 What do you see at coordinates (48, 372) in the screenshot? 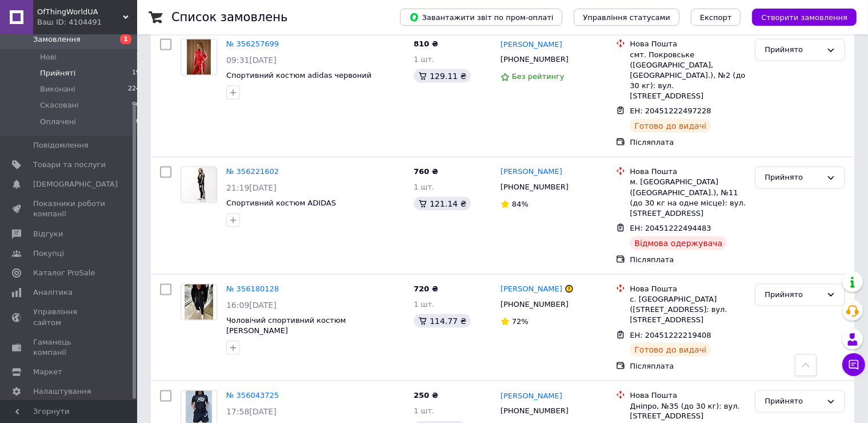
I see `span: Маркет` at bounding box center [48, 372].